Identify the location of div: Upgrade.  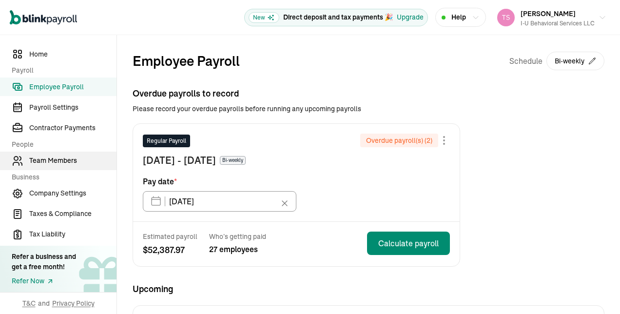
(410, 17).